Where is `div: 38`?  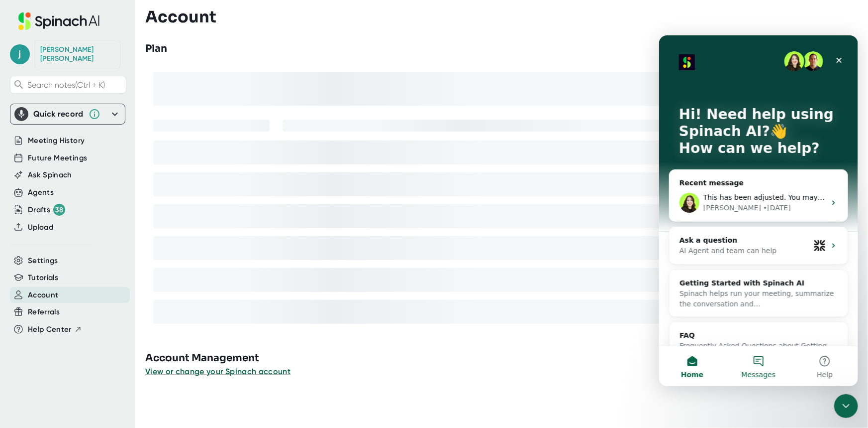 div: 38 is located at coordinates (59, 210).